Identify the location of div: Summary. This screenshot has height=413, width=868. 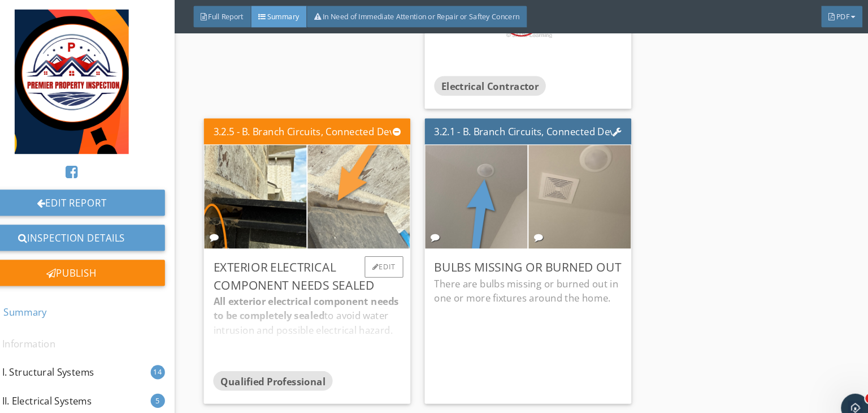
(42, 297).